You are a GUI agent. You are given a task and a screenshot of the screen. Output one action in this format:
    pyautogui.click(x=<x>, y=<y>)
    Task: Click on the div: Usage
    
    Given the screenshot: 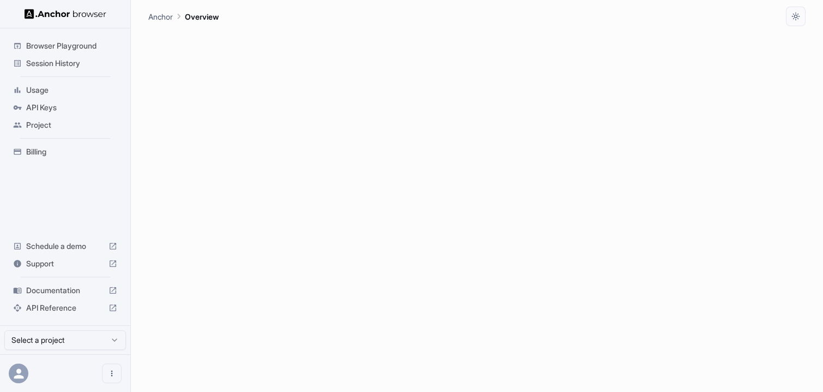 What is the action you would take?
    pyautogui.click(x=65, y=90)
    